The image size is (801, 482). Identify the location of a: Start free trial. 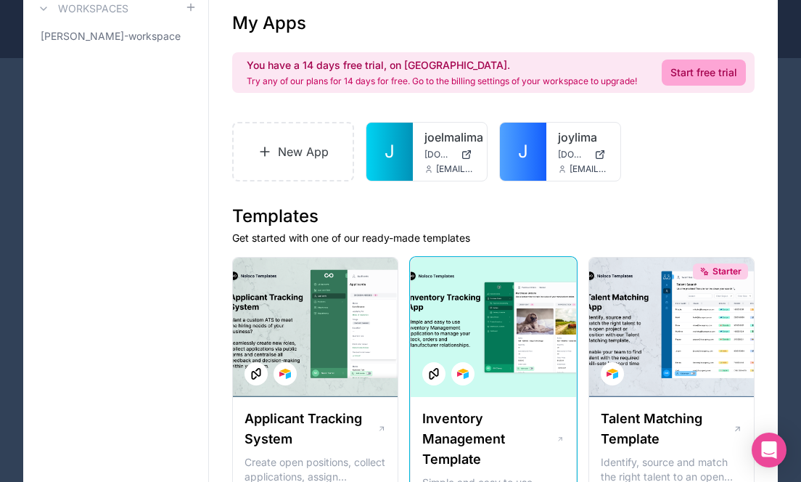
(704, 73).